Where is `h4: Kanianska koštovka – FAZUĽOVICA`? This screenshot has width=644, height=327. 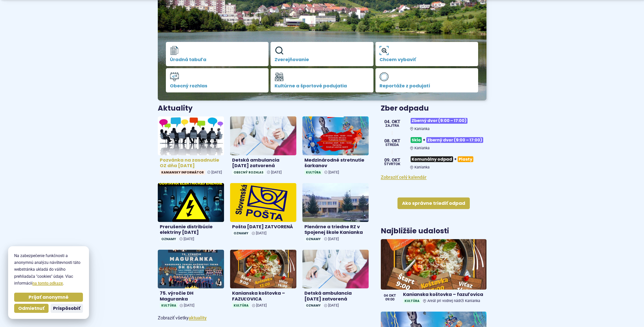
h4: Kanianska koštovka – FAZUĽOVICA is located at coordinates (263, 296).